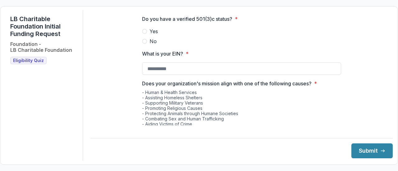 The image size is (398, 171). What do you see at coordinates (162, 54) in the screenshot?
I see `p: What is your EIN?` at bounding box center [162, 54].